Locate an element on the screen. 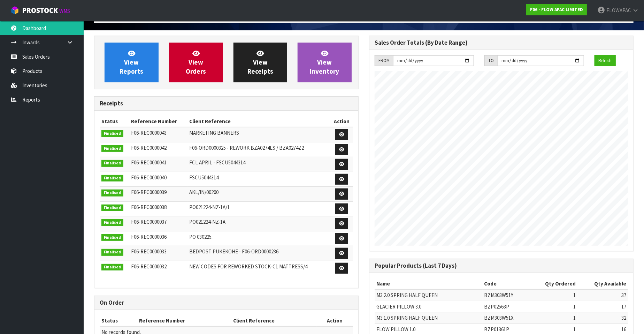 This screenshot has width=644, height=334. span: F06-REC0000036 is located at coordinates (149, 237).